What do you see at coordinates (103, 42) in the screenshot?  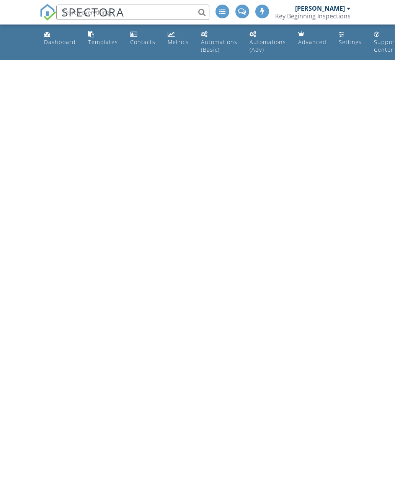 I see `div: Templates` at bounding box center [103, 42].